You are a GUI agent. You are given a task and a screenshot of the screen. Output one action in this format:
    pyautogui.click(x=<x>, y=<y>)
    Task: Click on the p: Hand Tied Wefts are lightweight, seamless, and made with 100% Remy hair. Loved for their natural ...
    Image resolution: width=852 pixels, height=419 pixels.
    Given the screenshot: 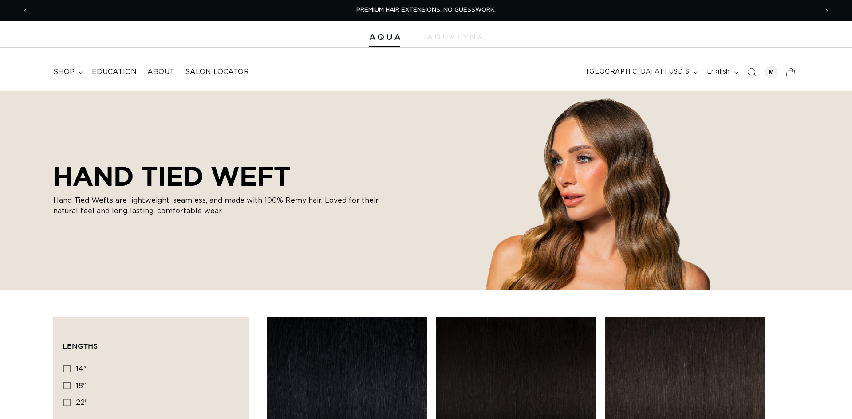 What is the action you would take?
    pyautogui.click(x=222, y=206)
    